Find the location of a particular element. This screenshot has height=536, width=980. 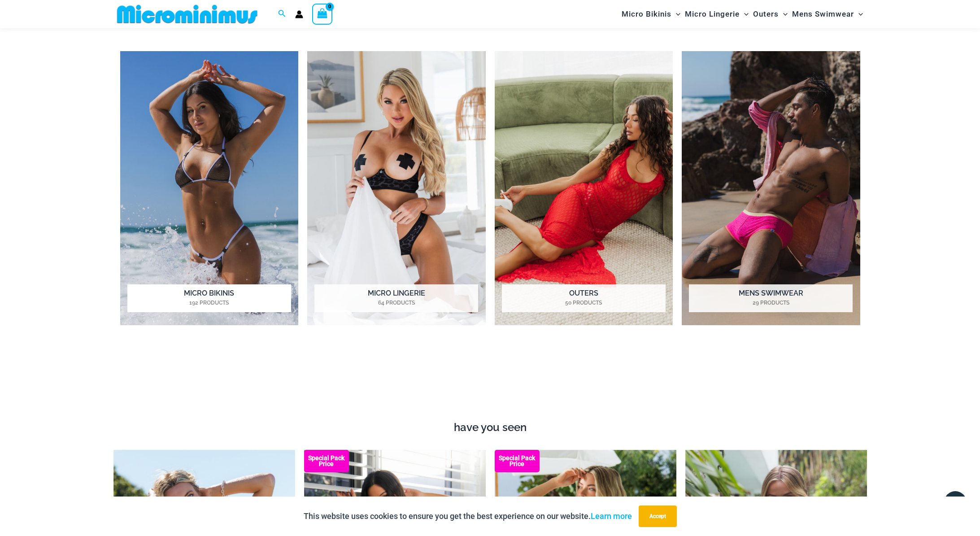

mark: 192 Products is located at coordinates (209, 303).